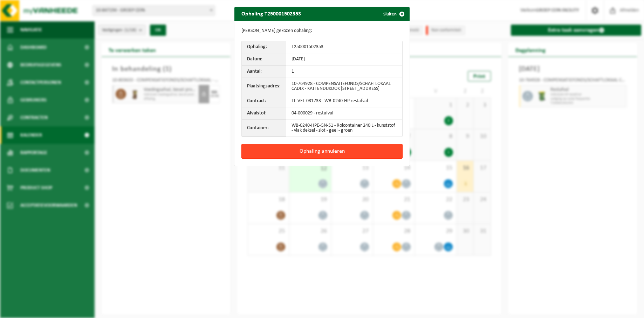 This screenshot has height=318, width=644. What do you see at coordinates (271, 13) in the screenshot?
I see `h2: Ophaling T250001502353` at bounding box center [271, 13].